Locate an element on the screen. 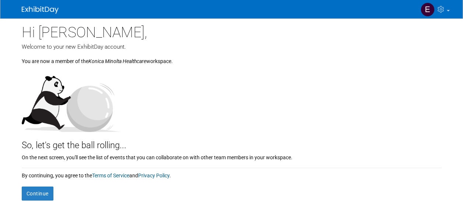 This screenshot has width=463, height=219. img: Elisa Dahle is located at coordinates (427, 10).